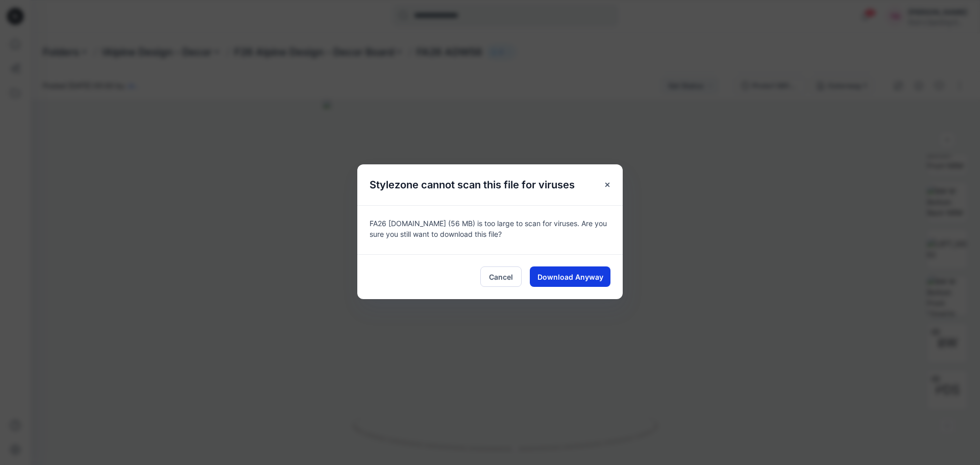  I want to click on h5: Stylezone cannot scan this file for viruses, so click(472, 185).